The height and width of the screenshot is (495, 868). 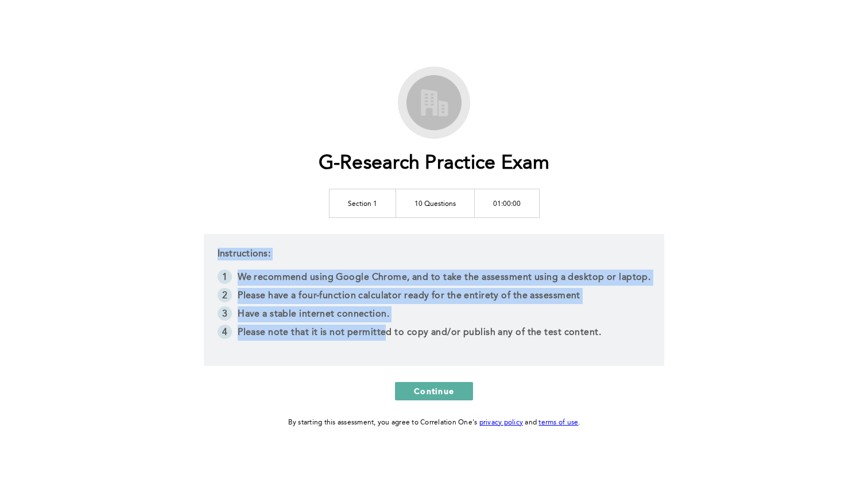 I want to click on button: Continue, so click(x=434, y=391).